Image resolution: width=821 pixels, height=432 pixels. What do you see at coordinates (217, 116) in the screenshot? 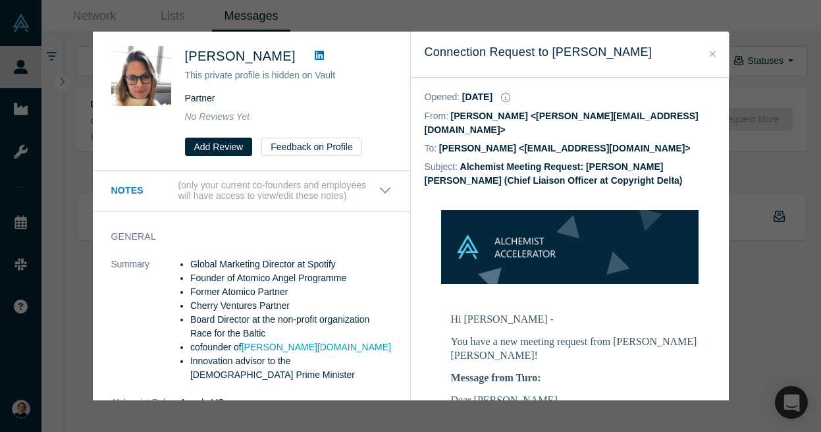
I see `span: No Reviews Yet` at bounding box center [217, 116].